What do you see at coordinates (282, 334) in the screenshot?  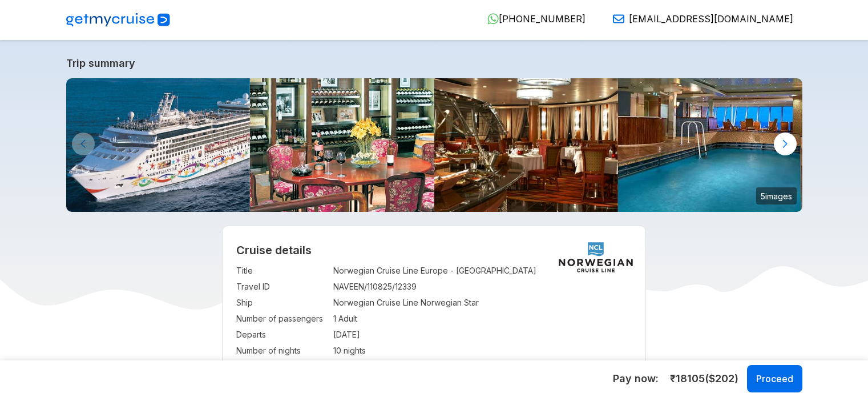 I see `td: Departs` at bounding box center [282, 334].